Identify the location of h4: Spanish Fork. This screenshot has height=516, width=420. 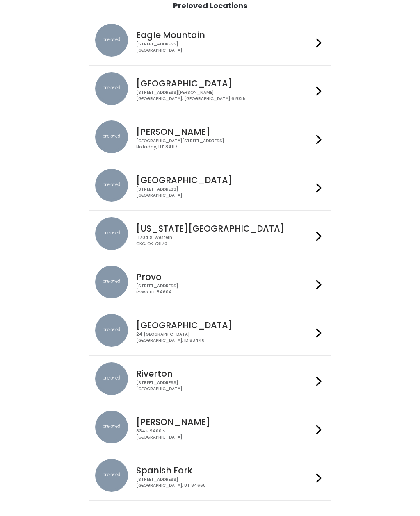
(224, 471).